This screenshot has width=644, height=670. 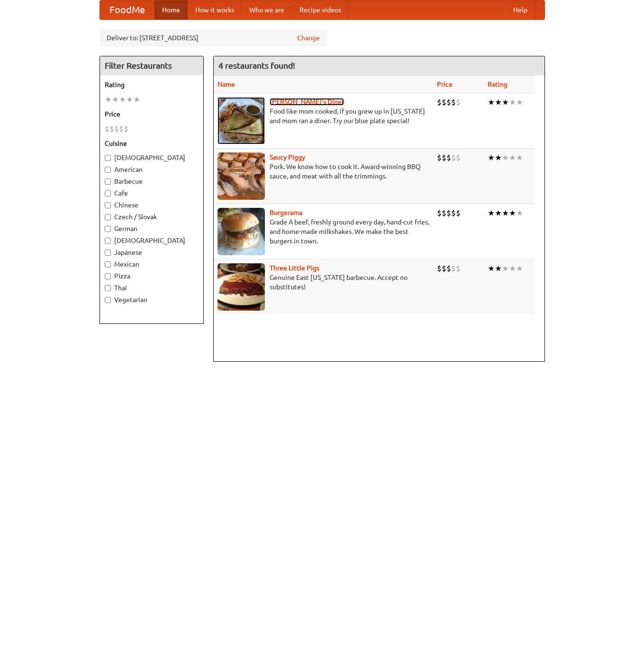 I want to click on p: Pork. We know how to cook it. Award-winning BBQ sauce, and meat with all the trimmings., so click(x=323, y=171).